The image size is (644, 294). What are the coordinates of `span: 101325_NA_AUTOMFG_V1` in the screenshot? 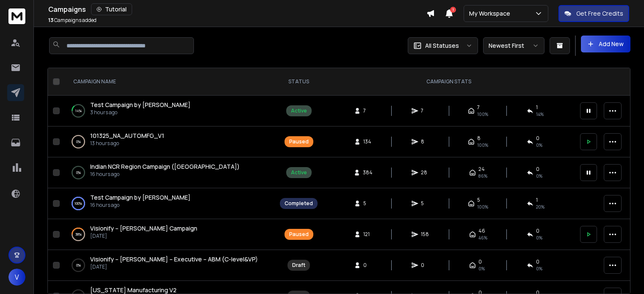 It's located at (127, 136).